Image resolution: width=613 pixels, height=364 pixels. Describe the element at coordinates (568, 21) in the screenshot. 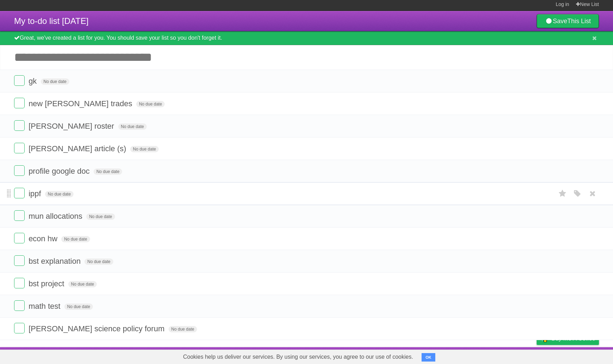

I see `a: SaveThis List` at that location.